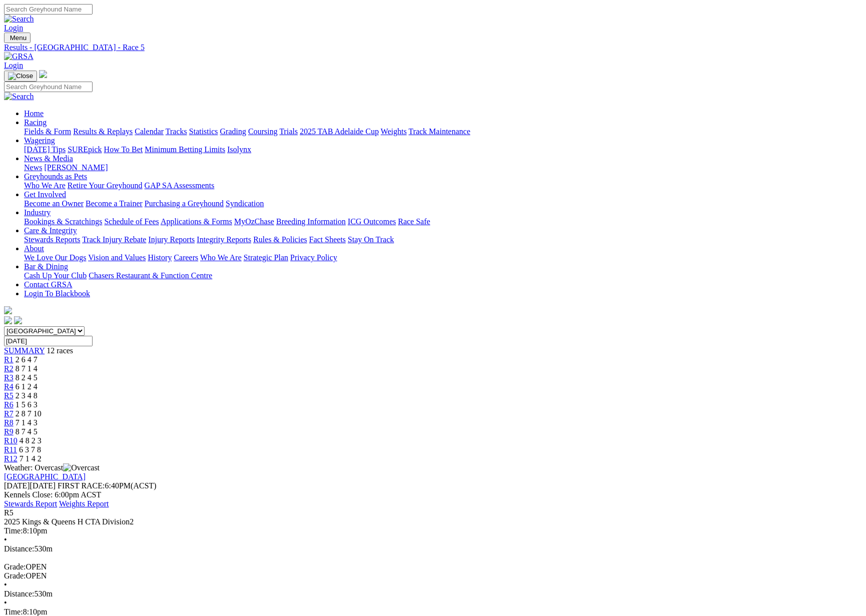 This screenshot has height=616, width=866. I want to click on img: GRSA, so click(18, 57).